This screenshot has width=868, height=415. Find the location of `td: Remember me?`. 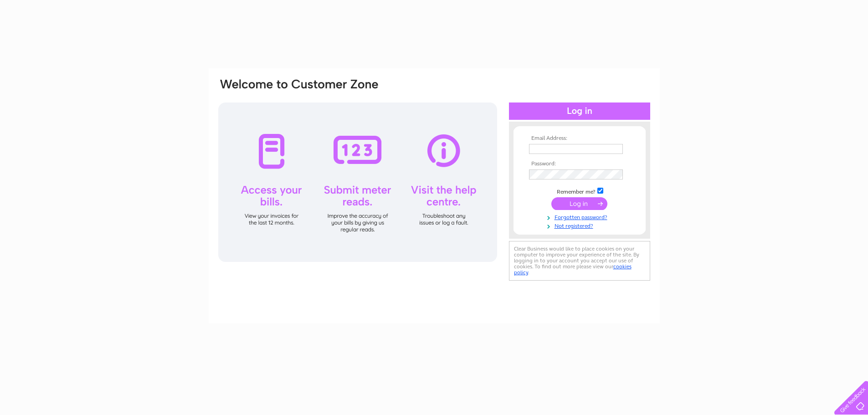

td: Remember me? is located at coordinates (580, 191).